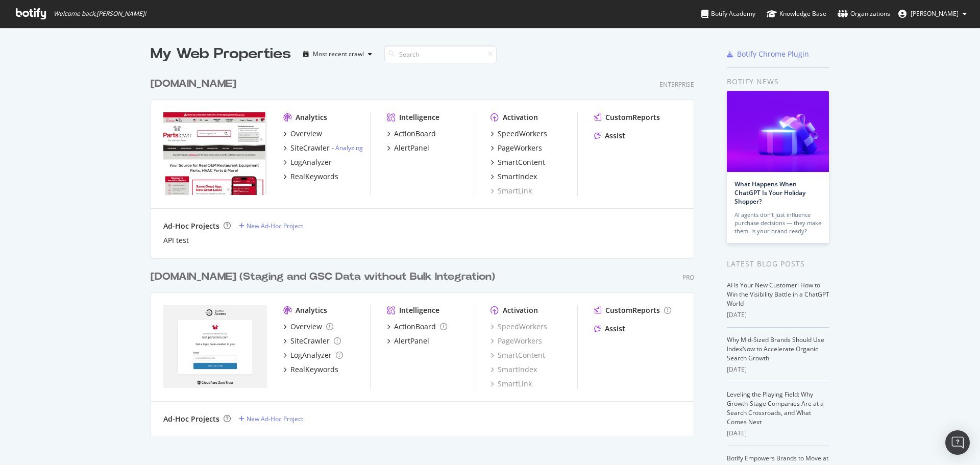 This screenshot has height=465, width=980. Describe the element at coordinates (778, 264) in the screenshot. I see `div: Latest Blog Posts` at that location.